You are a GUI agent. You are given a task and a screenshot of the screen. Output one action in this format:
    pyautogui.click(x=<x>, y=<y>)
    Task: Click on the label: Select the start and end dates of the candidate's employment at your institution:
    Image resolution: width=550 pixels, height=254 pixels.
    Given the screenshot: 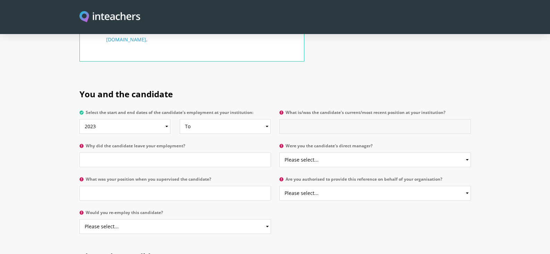 What is the action you would take?
    pyautogui.click(x=175, y=114)
    